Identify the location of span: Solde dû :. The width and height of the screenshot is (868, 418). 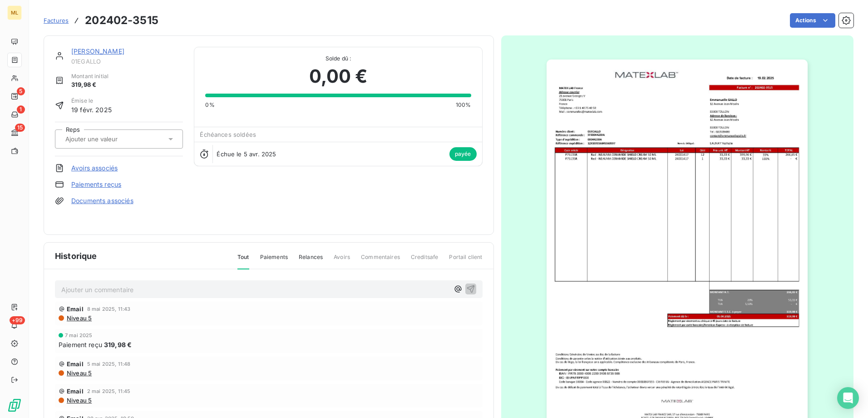
(338, 59).